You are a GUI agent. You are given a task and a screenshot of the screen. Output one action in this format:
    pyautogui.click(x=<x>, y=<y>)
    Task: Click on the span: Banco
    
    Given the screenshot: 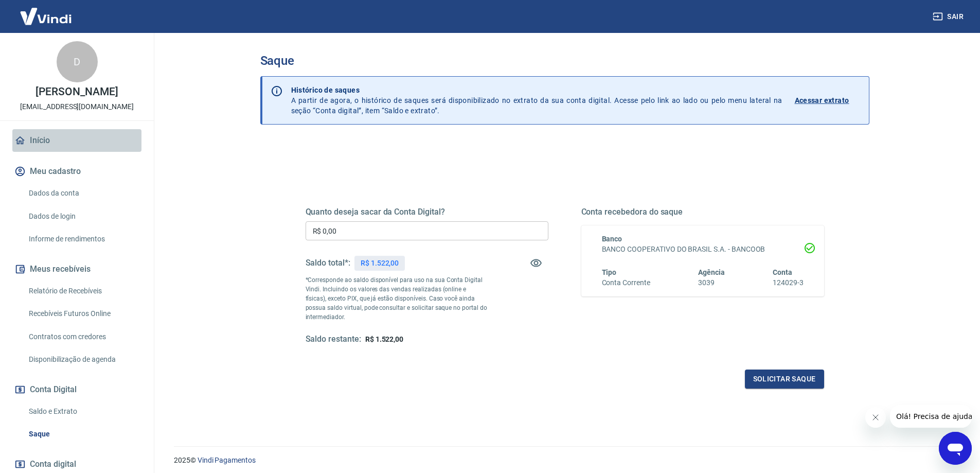 What is the action you would take?
    pyautogui.click(x=613, y=238)
    